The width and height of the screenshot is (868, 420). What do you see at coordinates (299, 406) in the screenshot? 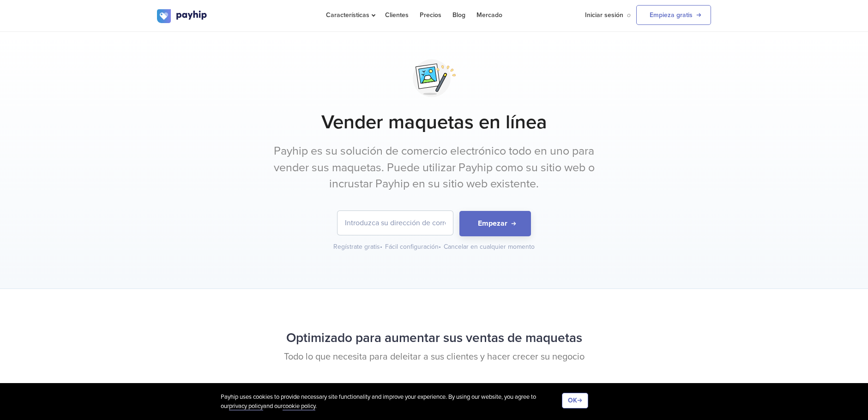
I see `a: cookie policy` at bounding box center [299, 406].